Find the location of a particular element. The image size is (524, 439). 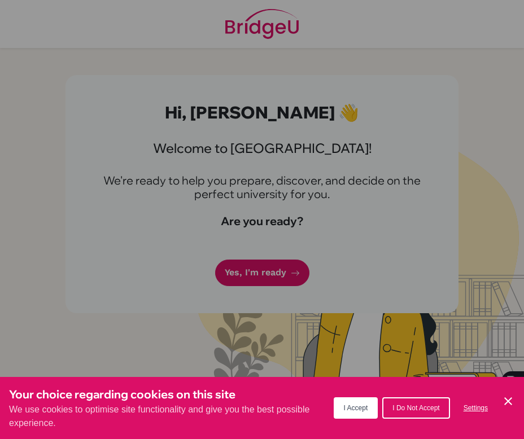

span: I Accept is located at coordinates (356, 408).